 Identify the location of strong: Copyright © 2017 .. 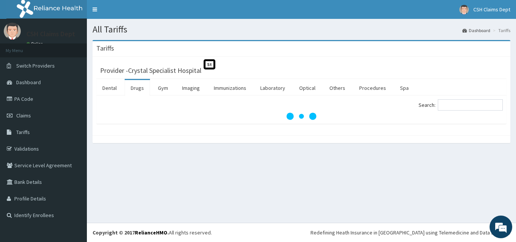
(131, 233).